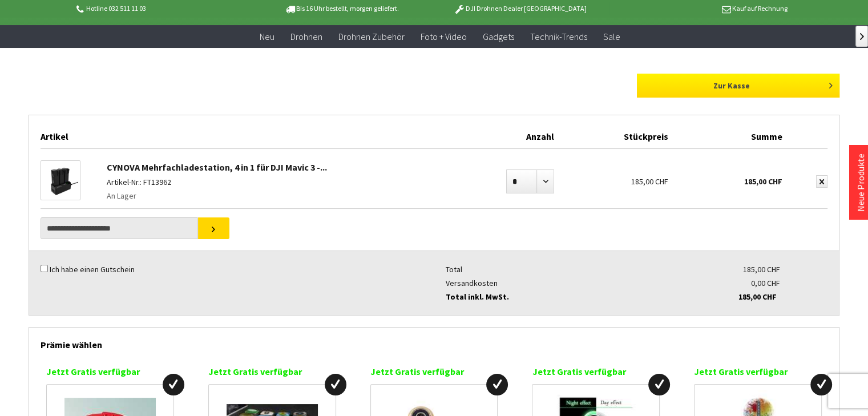 The height and width of the screenshot is (416, 868). I want to click on div: 0,00 CHF, so click(729, 283).